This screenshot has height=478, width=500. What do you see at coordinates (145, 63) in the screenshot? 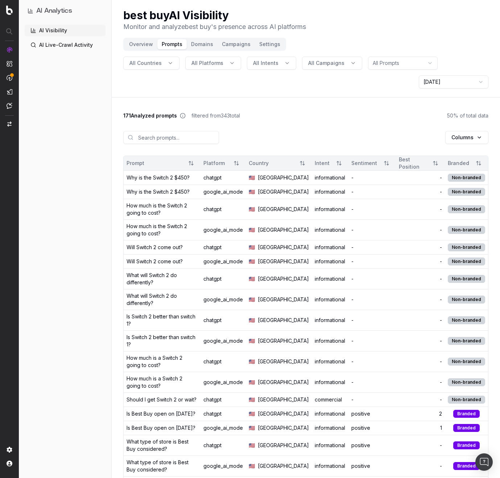
I see `span: All Countries` at bounding box center [145, 63].